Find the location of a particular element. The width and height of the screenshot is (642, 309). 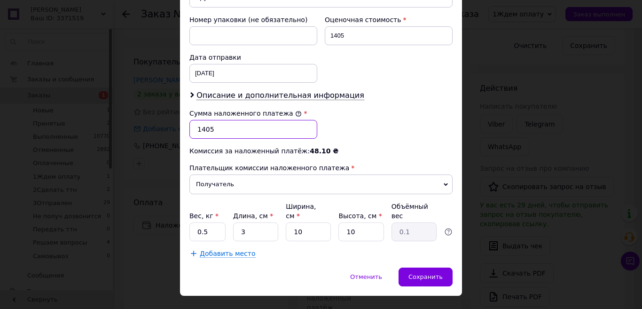

label: Ширина, см is located at coordinates (301, 211).